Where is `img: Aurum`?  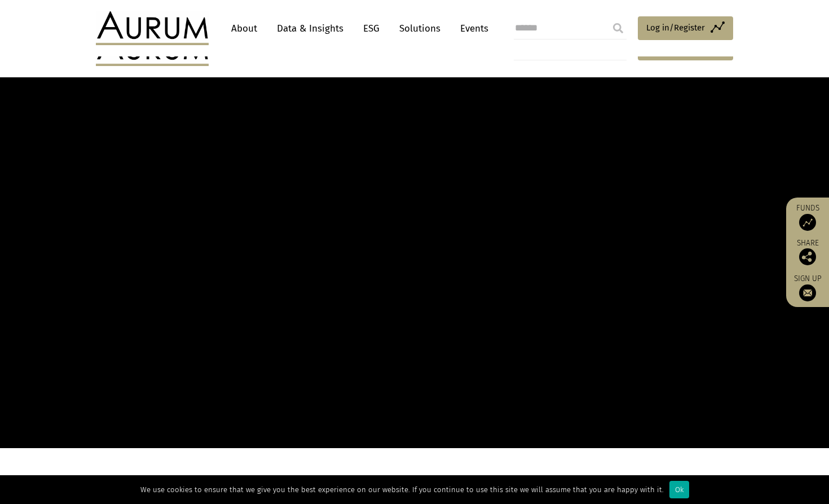 img: Aurum is located at coordinates (153, 28).